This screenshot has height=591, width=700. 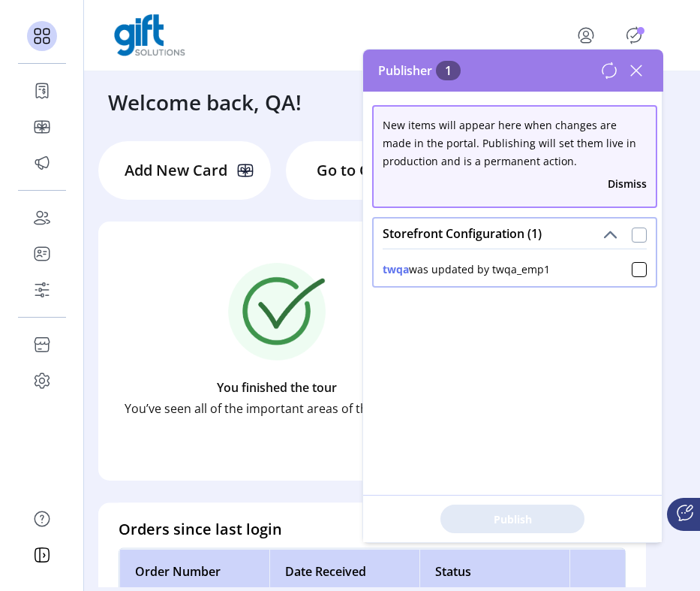 What do you see at coordinates (589, 36) in the screenshot?
I see `button: menu` at bounding box center [589, 36].